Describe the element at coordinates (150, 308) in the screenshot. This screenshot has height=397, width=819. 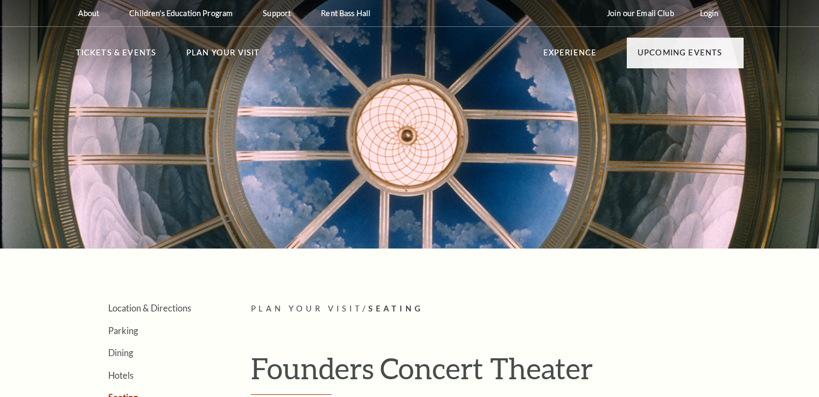
I see `a: Location & Directions` at that location.